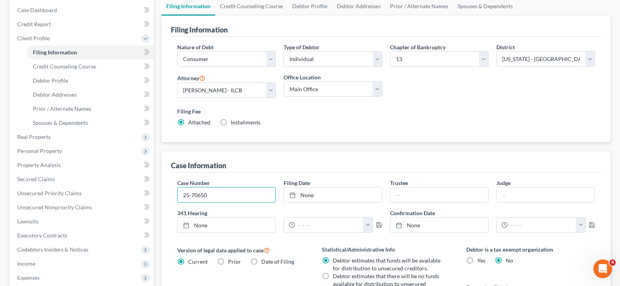 This screenshot has height=286, width=620. I want to click on a: Lawsuits, so click(82, 221).